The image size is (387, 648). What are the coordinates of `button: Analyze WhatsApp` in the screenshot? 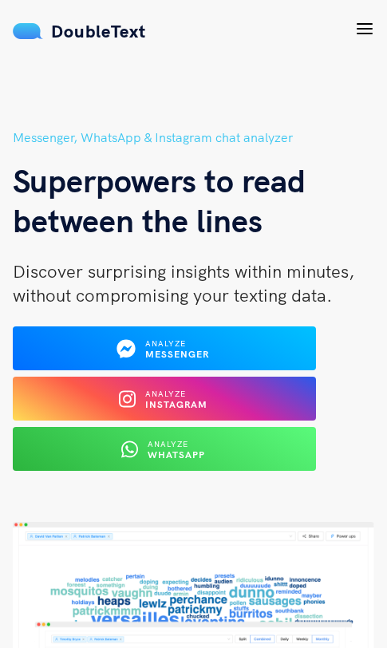 It's located at (164, 448).